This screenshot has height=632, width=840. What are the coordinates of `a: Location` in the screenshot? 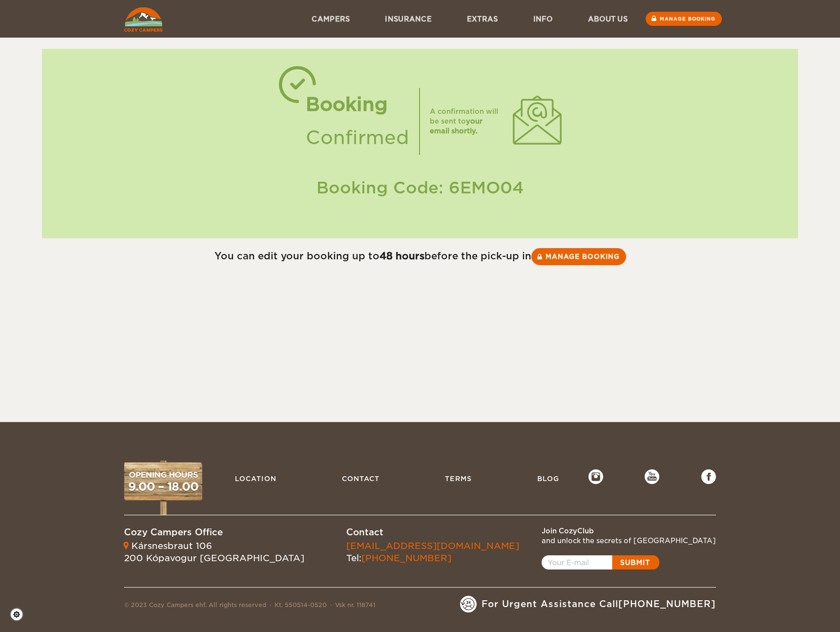 It's located at (256, 478).